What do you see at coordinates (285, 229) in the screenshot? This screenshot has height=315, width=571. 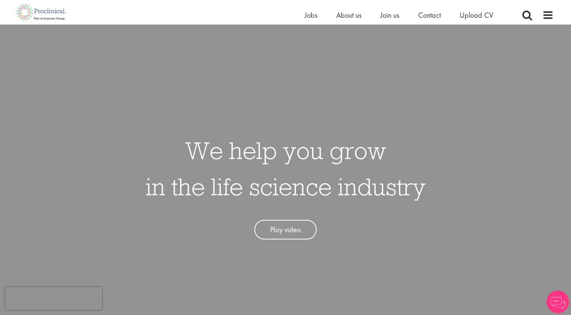 I see `a: Play video` at bounding box center [285, 229].